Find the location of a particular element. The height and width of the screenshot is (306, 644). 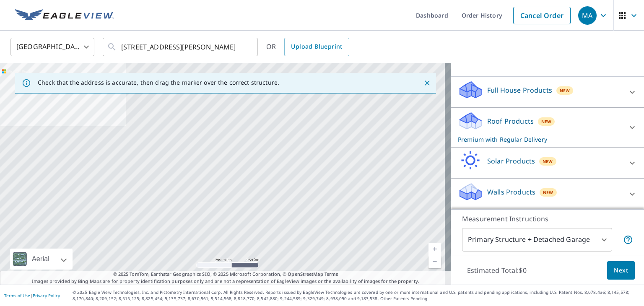

p: Walls Products is located at coordinates (511, 192).